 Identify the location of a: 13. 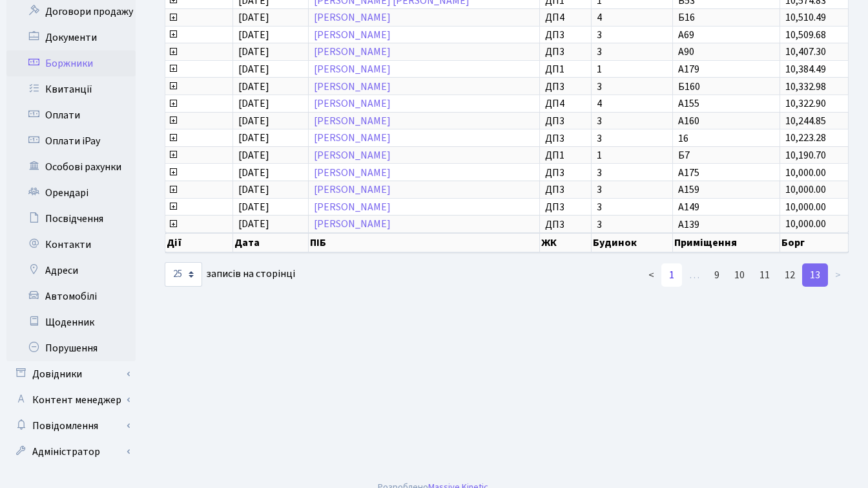
(815, 275).